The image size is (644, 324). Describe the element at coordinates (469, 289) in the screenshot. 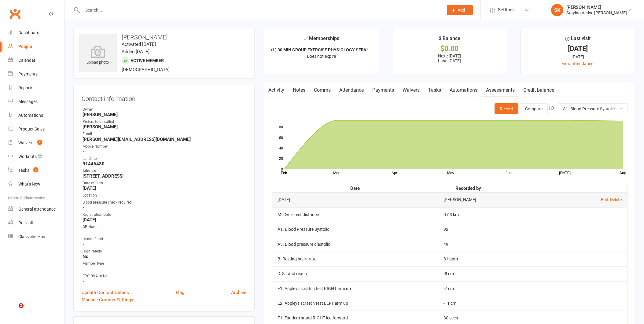

I see `td: -7 cm` at that location.